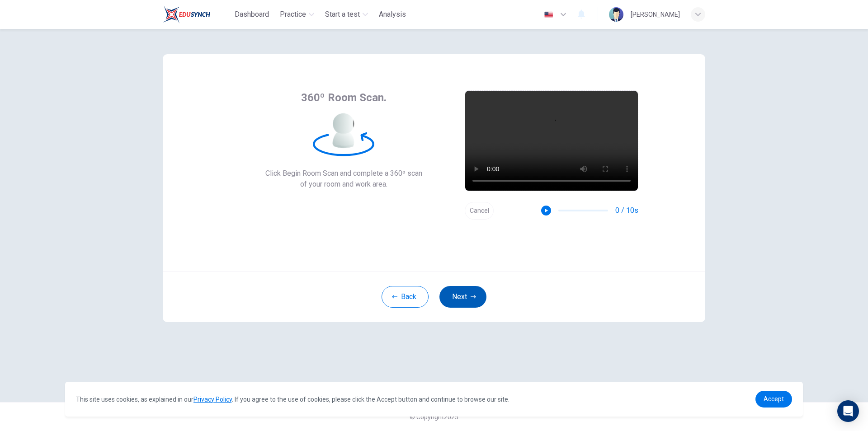  I want to click on button: Practice, so click(297, 15).